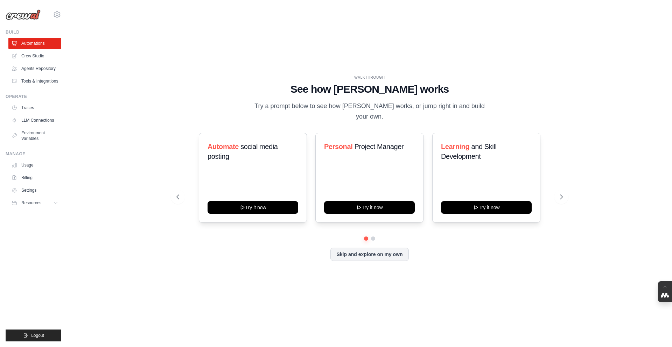 The width and height of the screenshot is (672, 347). Describe the element at coordinates (33, 32) in the screenshot. I see `div: Build` at that location.